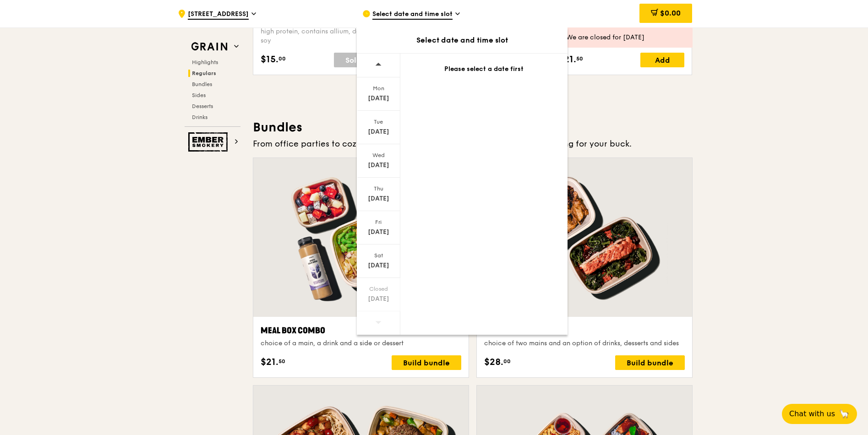 This screenshot has height=435, width=868. Describe the element at coordinates (378, 189) in the screenshot. I see `div: Thu` at that location.